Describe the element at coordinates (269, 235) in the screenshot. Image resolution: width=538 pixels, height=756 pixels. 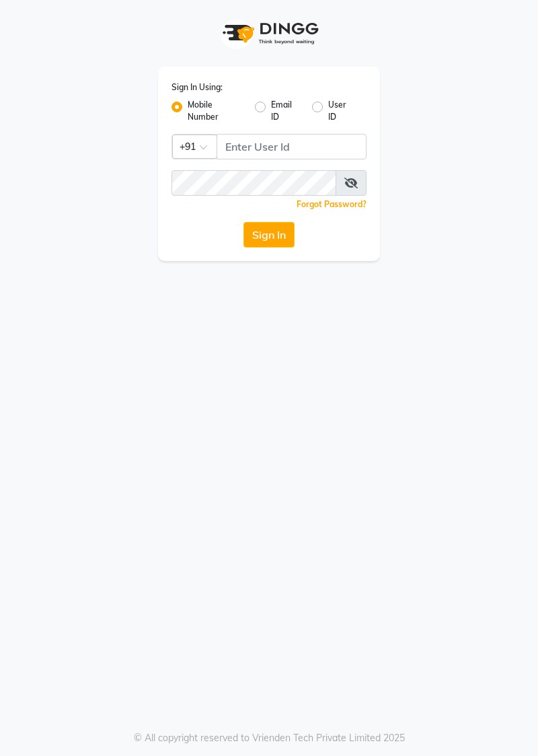
I see `button: Sign In` at that location.